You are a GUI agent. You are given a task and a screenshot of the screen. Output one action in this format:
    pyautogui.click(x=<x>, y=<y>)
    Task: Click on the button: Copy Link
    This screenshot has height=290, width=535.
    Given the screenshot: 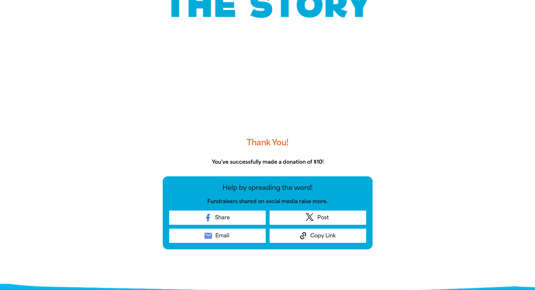 What is the action you would take?
    pyautogui.click(x=317, y=236)
    